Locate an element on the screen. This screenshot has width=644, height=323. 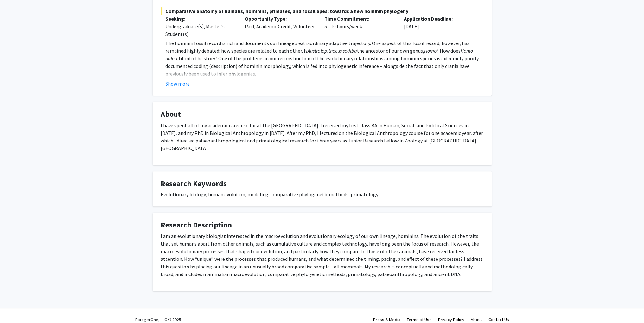
p: Seeking: is located at coordinates (200, 19).